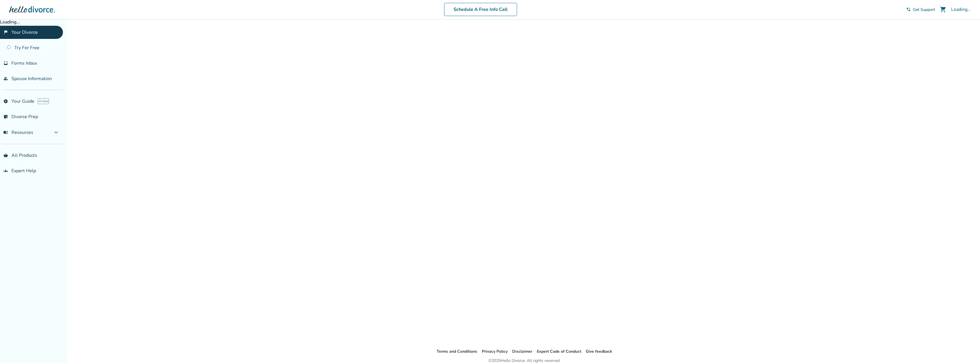 This screenshot has height=363, width=980. I want to click on li: Give feedback, so click(599, 352).